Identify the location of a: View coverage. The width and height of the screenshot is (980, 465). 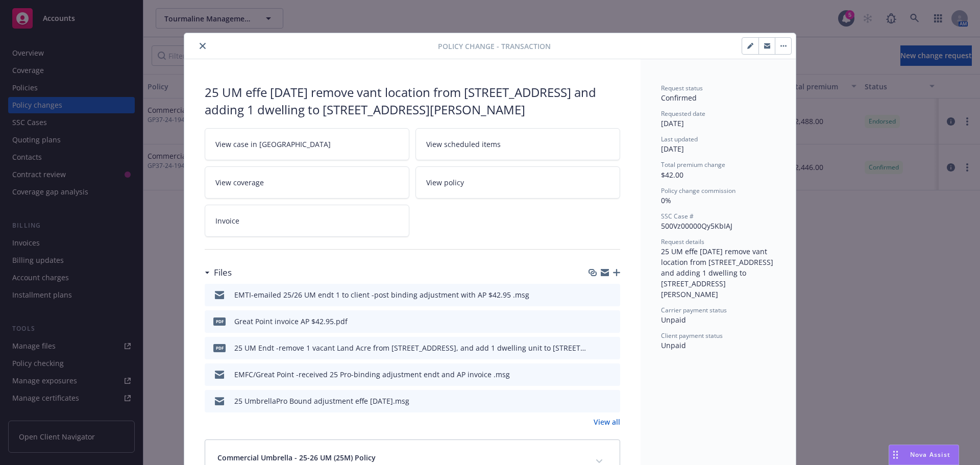
(307, 182).